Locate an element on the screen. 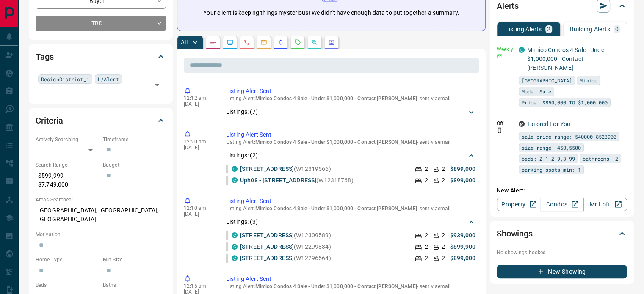  p: (W12299834) is located at coordinates (286, 246).